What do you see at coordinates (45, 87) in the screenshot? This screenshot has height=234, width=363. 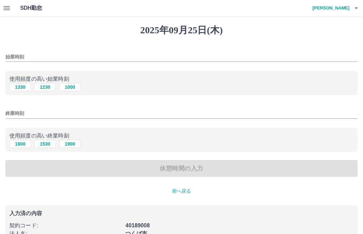 I see `button: 1230` at bounding box center [45, 87].